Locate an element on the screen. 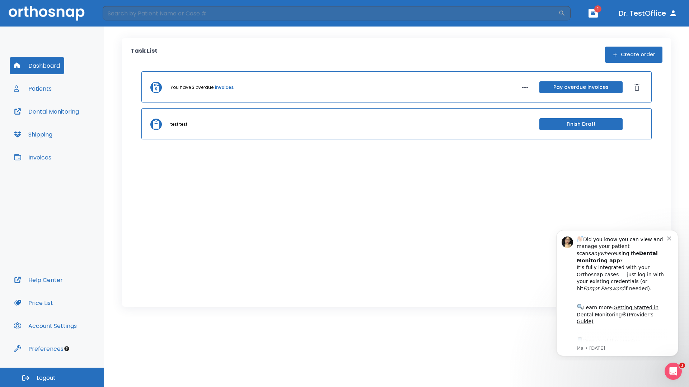  span: Logout is located at coordinates (46, 378).